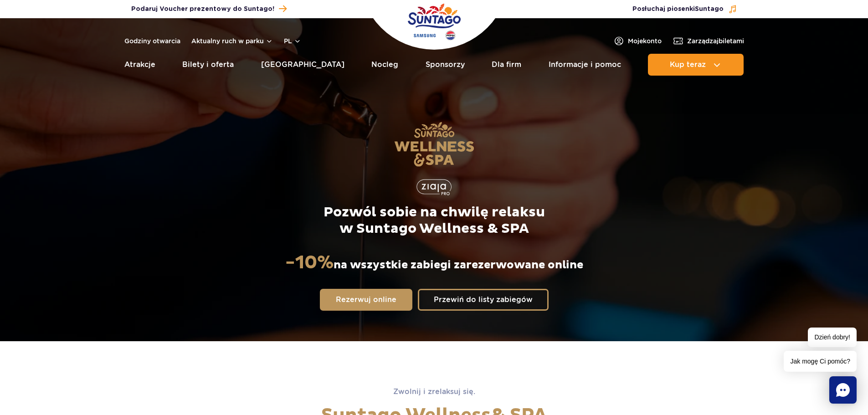 This screenshot has height=415, width=868. Describe the element at coordinates (585, 64) in the screenshot. I see `a: Informacje i pomoc` at that location.